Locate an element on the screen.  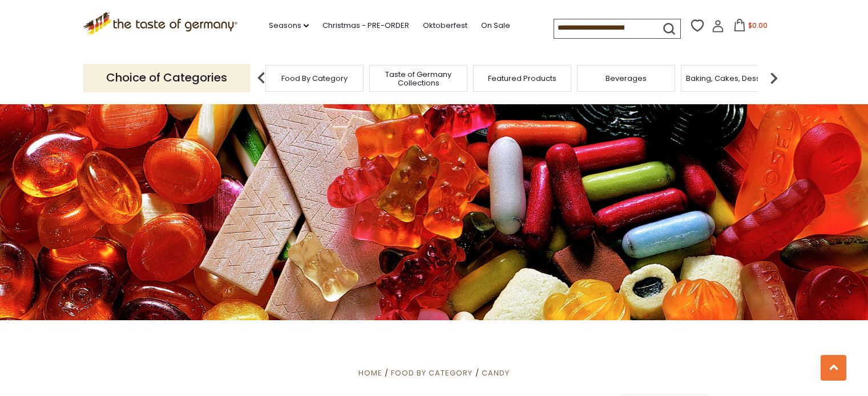
a: Oktoberfest is located at coordinates (445, 26).